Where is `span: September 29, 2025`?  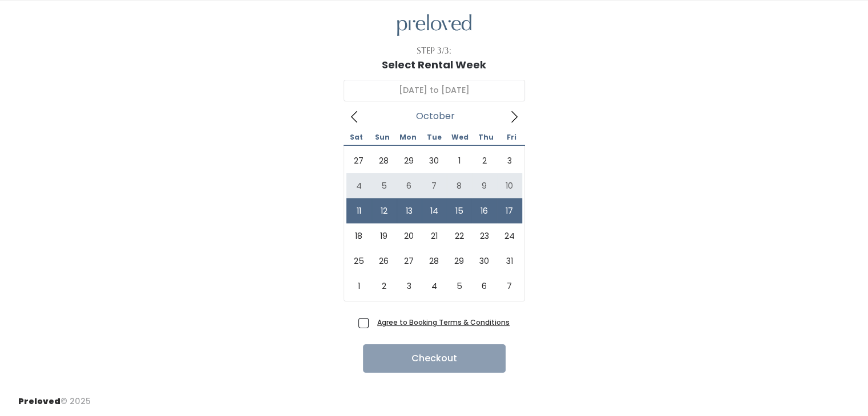 span: September 29, 2025 is located at coordinates (409, 161).